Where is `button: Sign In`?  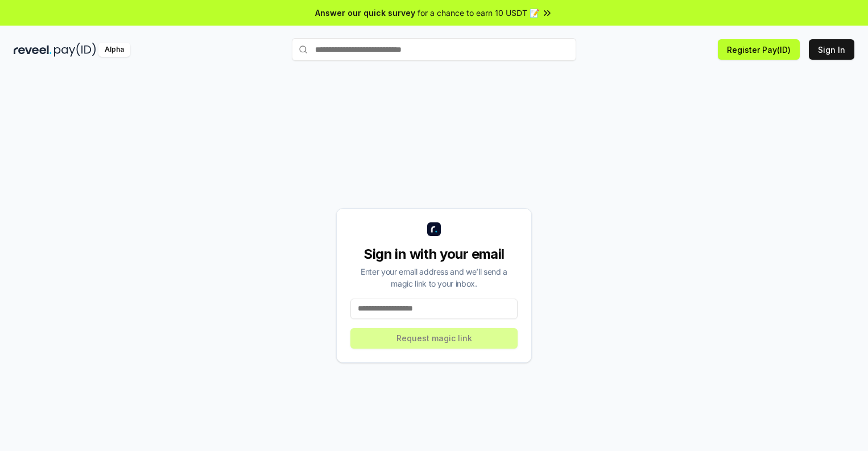 button: Sign In is located at coordinates (832, 49).